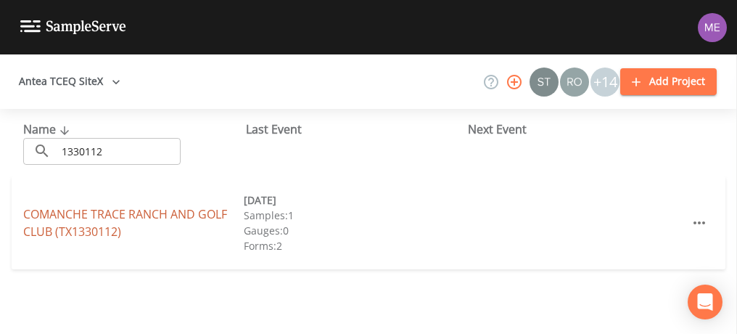 This screenshot has height=334, width=737. I want to click on div: Rodolfo Ramirez, so click(574, 82).